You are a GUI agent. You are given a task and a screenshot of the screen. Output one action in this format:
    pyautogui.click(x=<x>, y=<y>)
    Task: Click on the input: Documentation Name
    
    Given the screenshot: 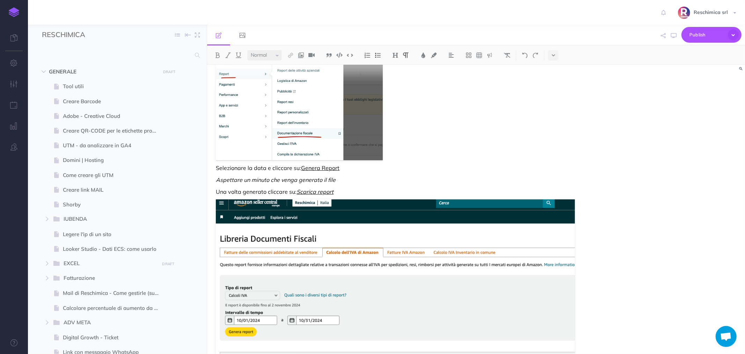 What is the action you would take?
    pyautogui.click(x=83, y=35)
    